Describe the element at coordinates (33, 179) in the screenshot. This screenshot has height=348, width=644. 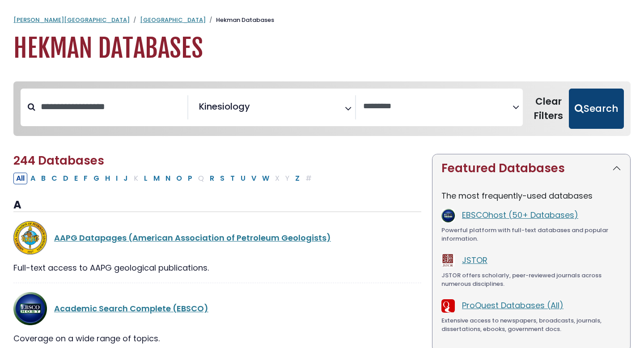
I see `button: Filter Results A` at that location.